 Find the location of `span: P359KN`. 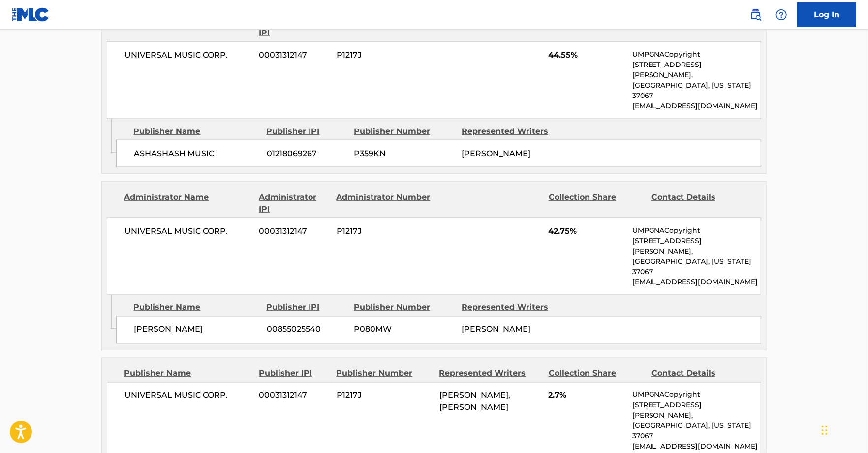

span: P359KN is located at coordinates (404, 154).